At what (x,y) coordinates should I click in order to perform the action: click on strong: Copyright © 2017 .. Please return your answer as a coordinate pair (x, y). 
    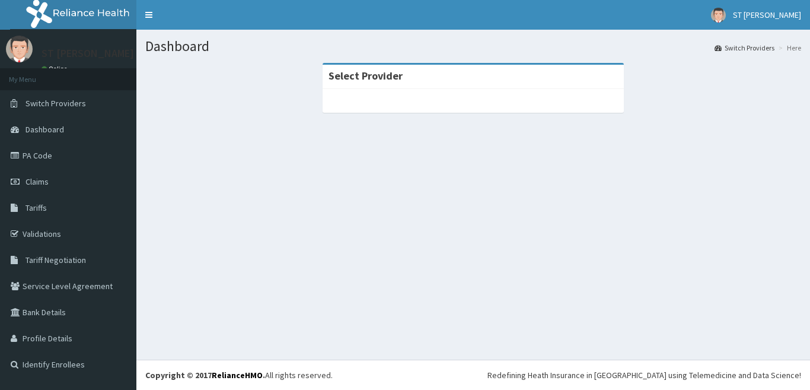
    Looking at the image, I should click on (205, 375).